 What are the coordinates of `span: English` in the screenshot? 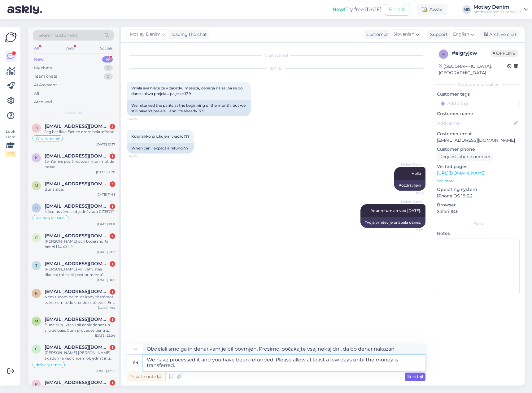 It's located at (461, 34).